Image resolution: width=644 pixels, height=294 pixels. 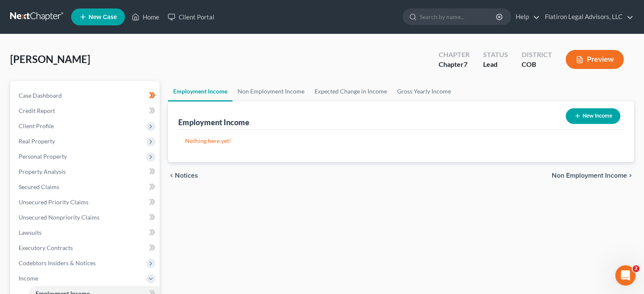 I want to click on a: Unsecured Priority Claims, so click(x=86, y=202).